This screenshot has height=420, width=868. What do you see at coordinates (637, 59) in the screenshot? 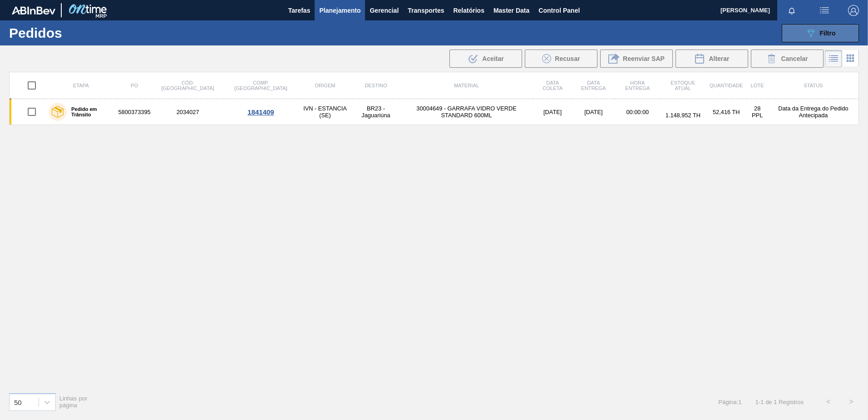
I see `button: Reenviar SAP` at bounding box center [637, 59].